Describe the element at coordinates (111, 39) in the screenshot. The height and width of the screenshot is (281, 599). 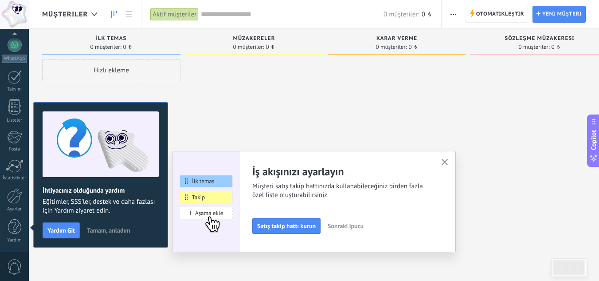
I see `div: İlk temas` at that location.